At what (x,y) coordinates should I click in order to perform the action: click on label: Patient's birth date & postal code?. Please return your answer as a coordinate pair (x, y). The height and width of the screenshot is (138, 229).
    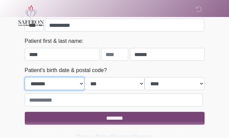
    Looking at the image, I should click on (66, 70).